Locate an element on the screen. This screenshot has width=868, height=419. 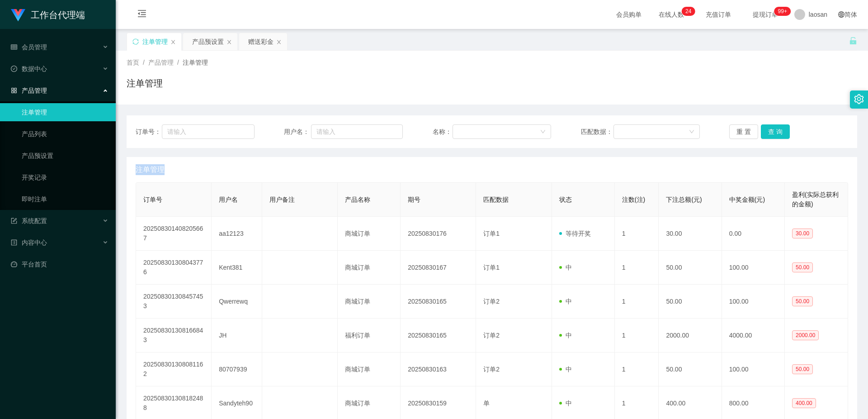
span: 注数(注) is located at coordinates (633, 200).